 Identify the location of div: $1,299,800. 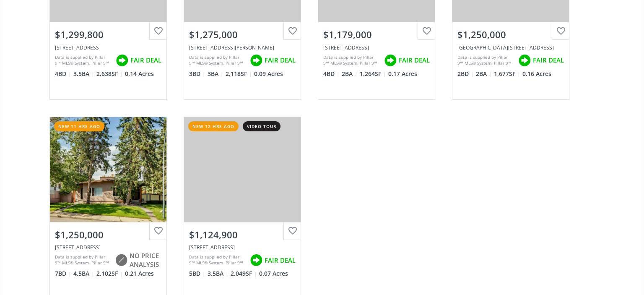
(108, 34).